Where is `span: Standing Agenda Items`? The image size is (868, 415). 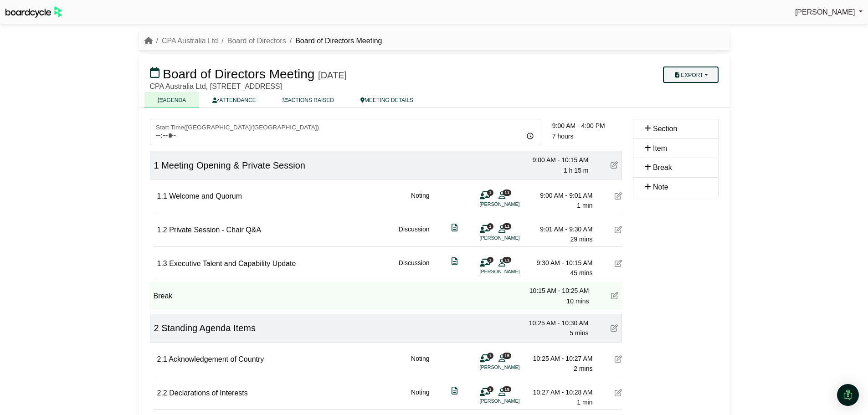 span: Standing Agenda Items is located at coordinates (208, 328).